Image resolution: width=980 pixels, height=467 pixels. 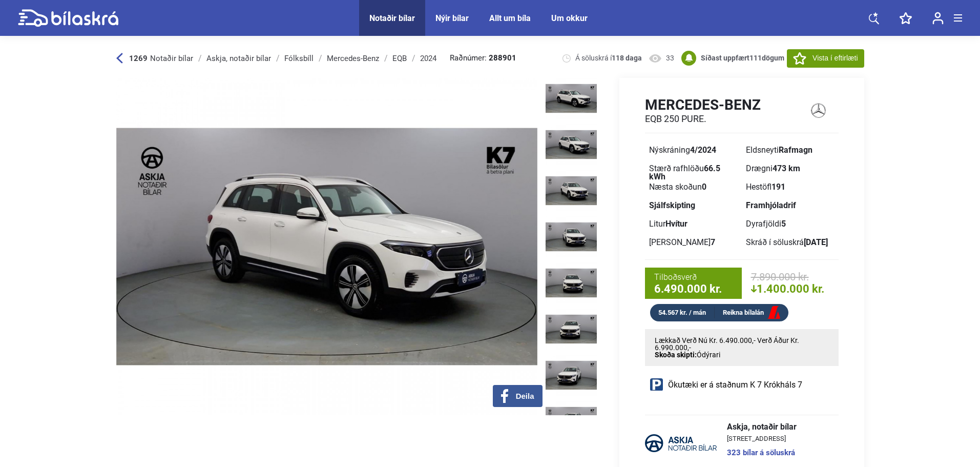 I want to click on div: Drægni, so click(x=790, y=168).